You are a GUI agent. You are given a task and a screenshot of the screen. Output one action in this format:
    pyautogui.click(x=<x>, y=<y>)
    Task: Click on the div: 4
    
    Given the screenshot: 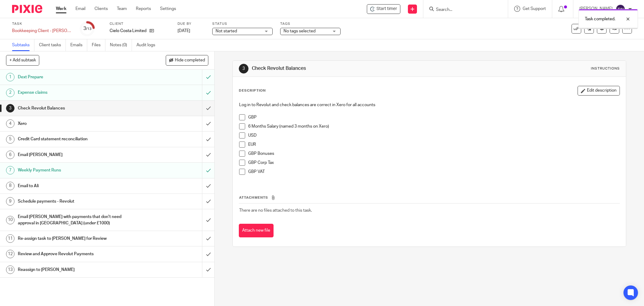 What is the action you would take?
    pyautogui.click(x=10, y=123)
    